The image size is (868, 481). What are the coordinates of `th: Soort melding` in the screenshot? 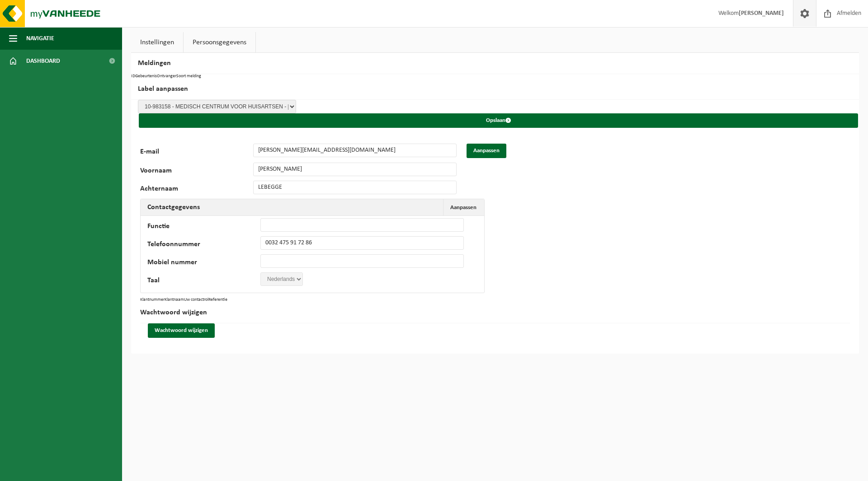 It's located at (189, 76).